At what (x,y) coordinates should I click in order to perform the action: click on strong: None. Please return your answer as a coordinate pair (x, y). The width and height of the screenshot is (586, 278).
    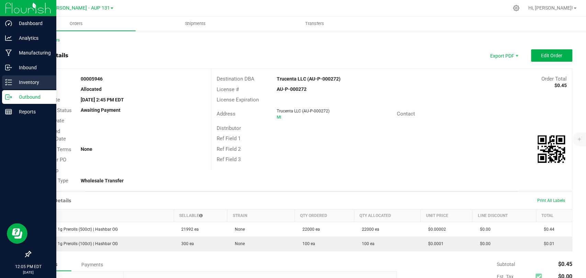
    Looking at the image, I should click on (86, 149).